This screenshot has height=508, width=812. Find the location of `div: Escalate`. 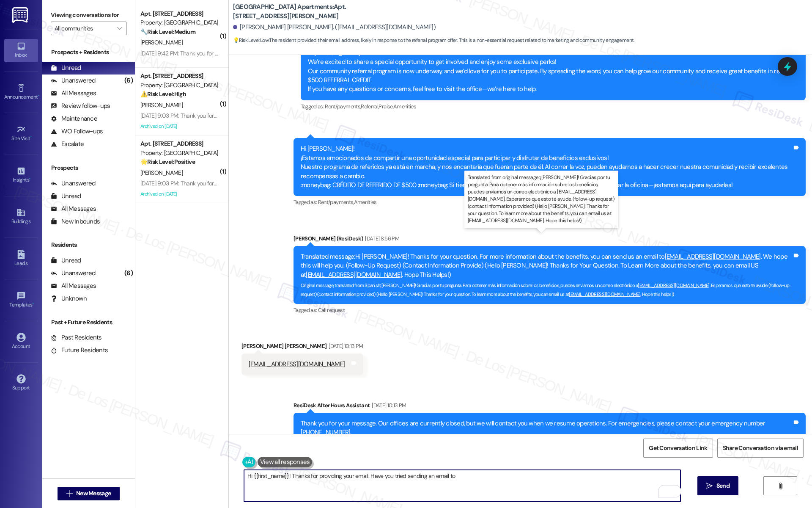

div: Escalate is located at coordinates (68, 144).